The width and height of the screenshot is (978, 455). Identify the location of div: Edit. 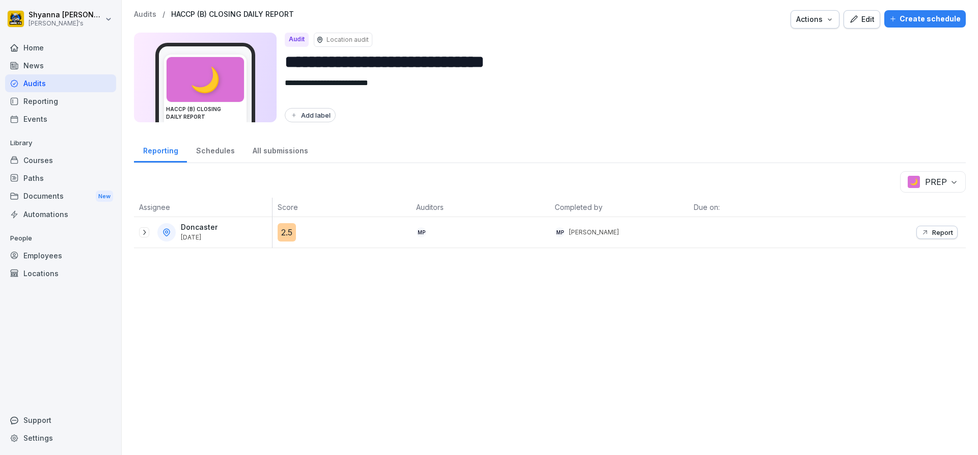
(862, 19).